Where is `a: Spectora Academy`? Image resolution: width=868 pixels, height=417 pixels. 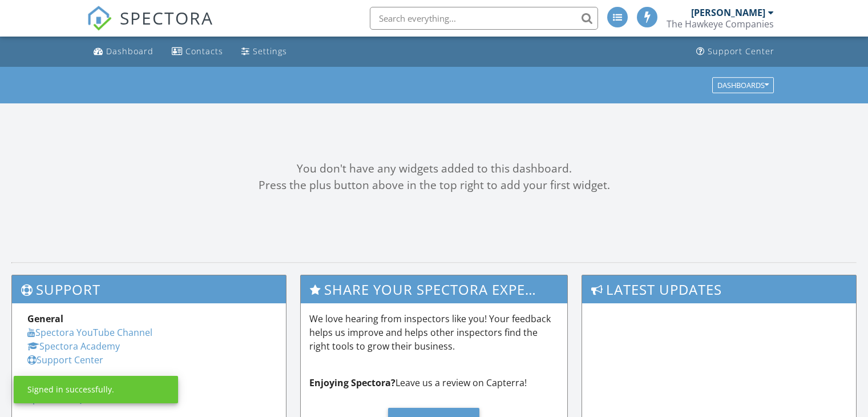
a: Spectora Academy is located at coordinates (73, 346).